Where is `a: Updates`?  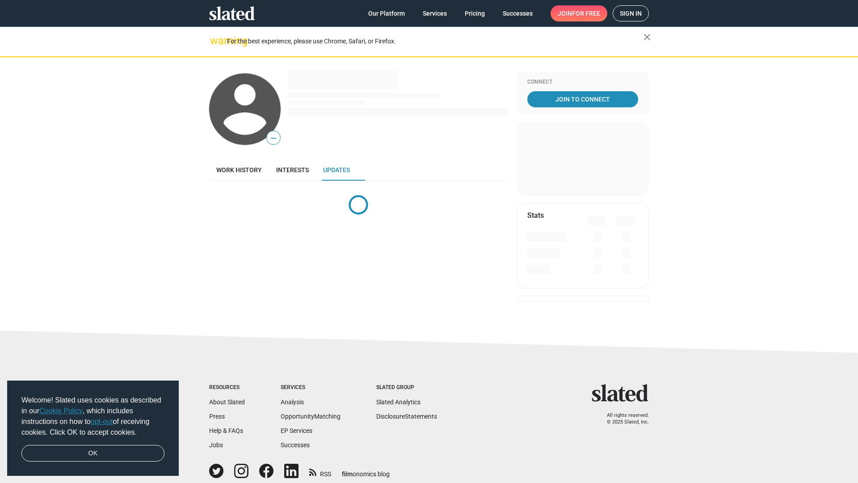
a: Updates is located at coordinates (337, 170).